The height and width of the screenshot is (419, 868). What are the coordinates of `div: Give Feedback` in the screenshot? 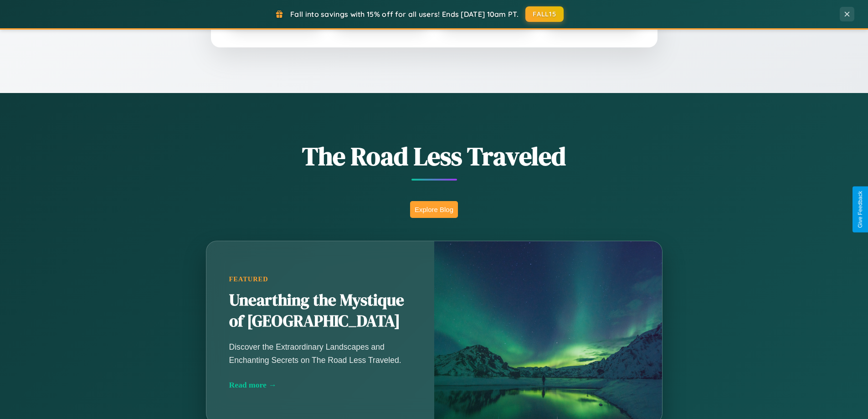 It's located at (861, 210).